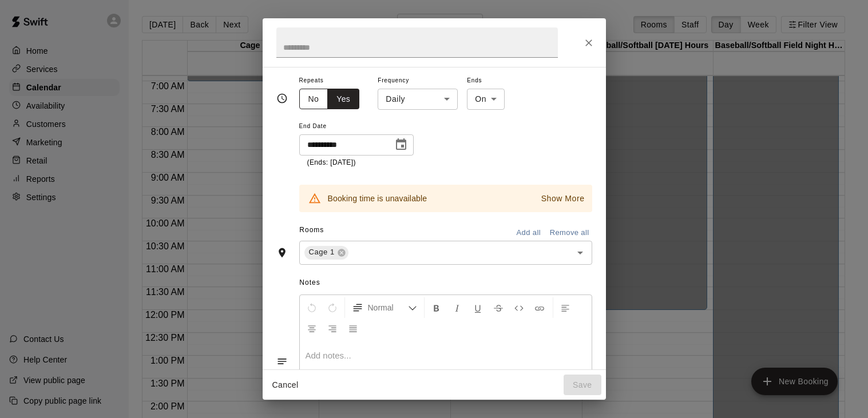 This screenshot has width=868, height=418. Describe the element at coordinates (282, 253) in the screenshot. I see `svg: Rooms` at that location.